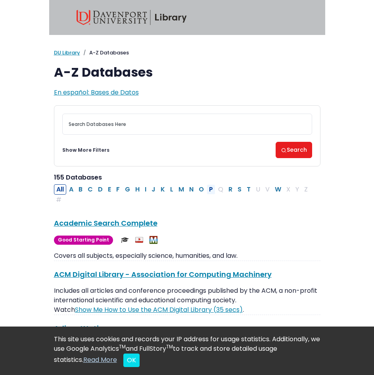 The height and width of the screenshot is (375, 374). Describe the element at coordinates (86, 150) in the screenshot. I see `a: Show More Filters` at that location.